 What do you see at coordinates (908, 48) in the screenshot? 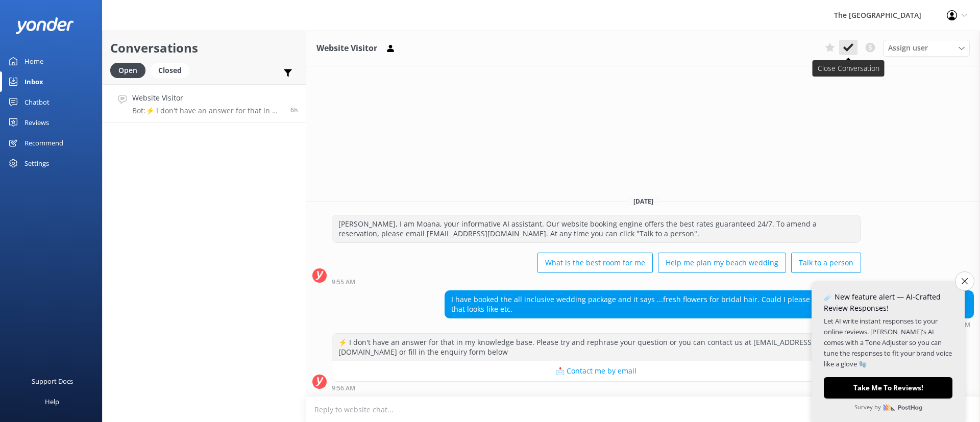
I see `span: Assign user` at bounding box center [908, 48].